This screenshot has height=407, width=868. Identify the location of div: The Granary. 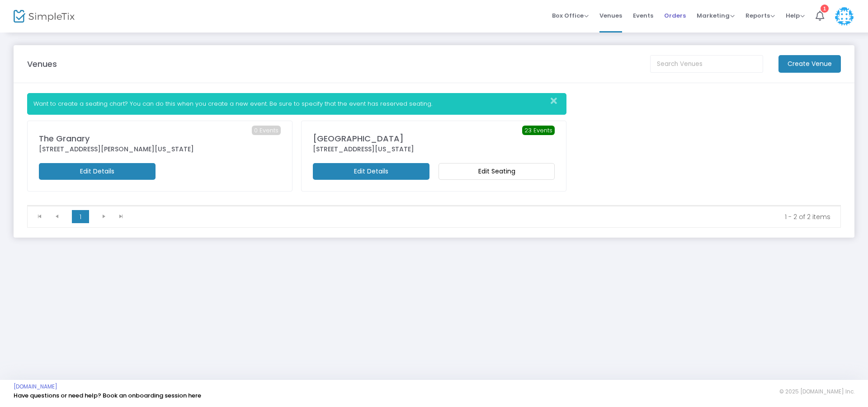
(159, 138).